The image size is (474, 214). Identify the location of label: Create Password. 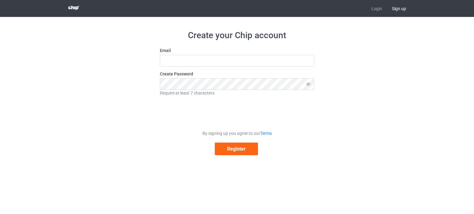
(237, 74).